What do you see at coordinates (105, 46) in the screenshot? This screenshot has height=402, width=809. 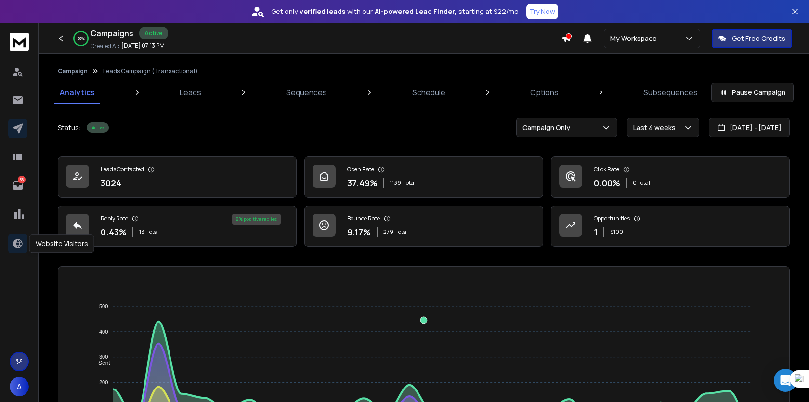 I see `p: Created At:` at bounding box center [105, 46].